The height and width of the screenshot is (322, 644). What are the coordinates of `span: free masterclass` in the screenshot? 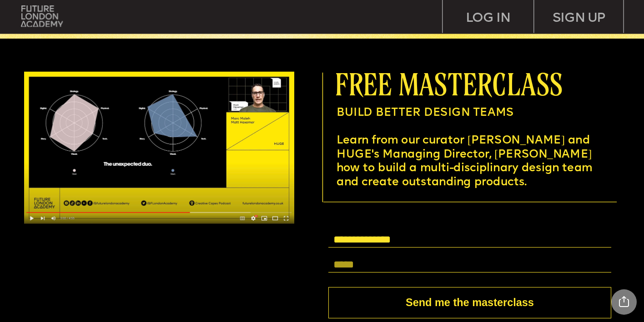 It's located at (449, 84).